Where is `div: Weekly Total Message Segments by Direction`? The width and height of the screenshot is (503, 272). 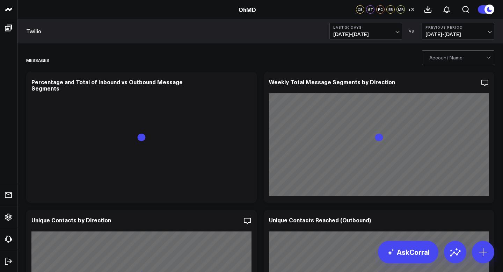
div: Weekly Total Message Segments by Direction is located at coordinates (332, 82).